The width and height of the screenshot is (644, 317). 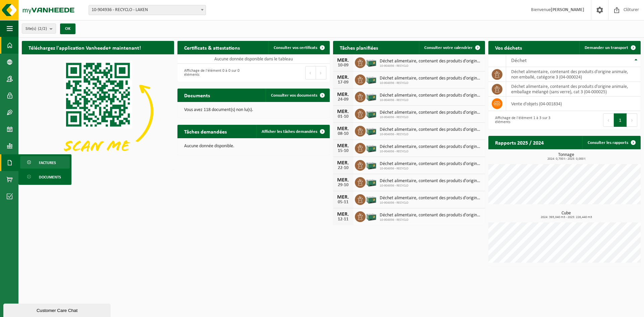 I want to click on span: Afficher les tâches demandées, so click(x=289, y=131).